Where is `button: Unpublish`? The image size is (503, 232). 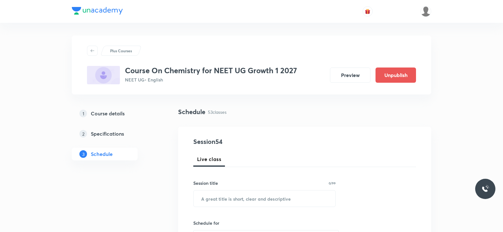
button: Unpublish is located at coordinates (396, 75).